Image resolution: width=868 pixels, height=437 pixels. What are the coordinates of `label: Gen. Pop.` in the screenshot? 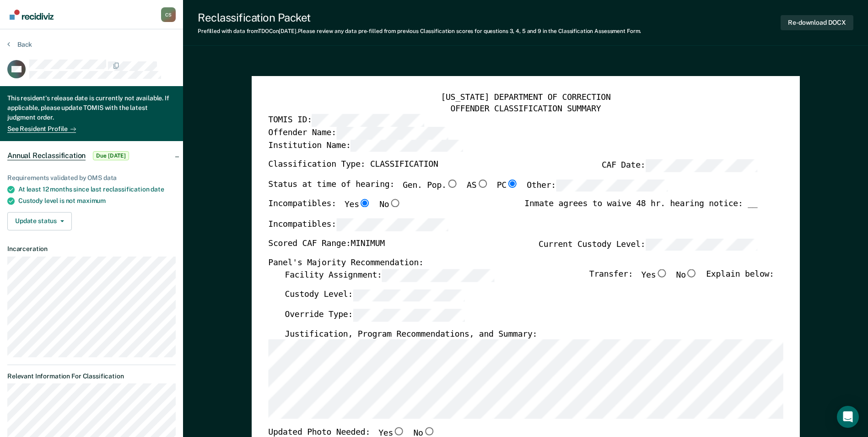 It's located at (431, 185).